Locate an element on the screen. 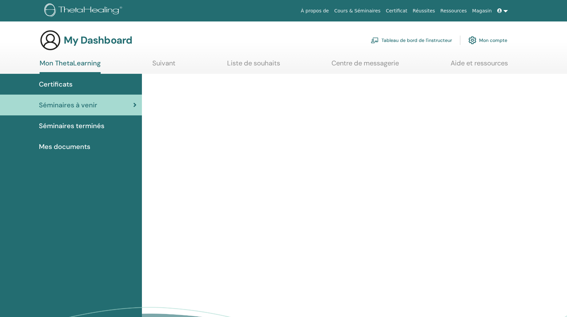 This screenshot has width=567, height=317. a: Magasin is located at coordinates (482, 11).